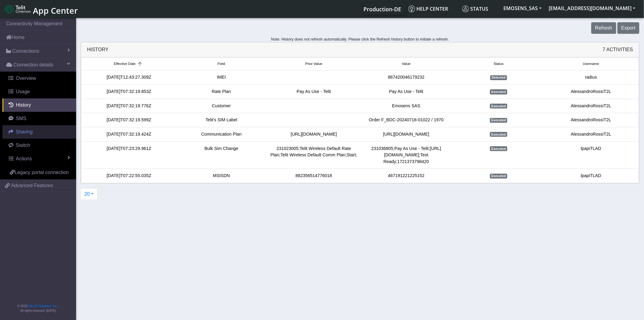  Describe the element at coordinates (56, 11) in the screenshot. I see `span: App Center` at that location.